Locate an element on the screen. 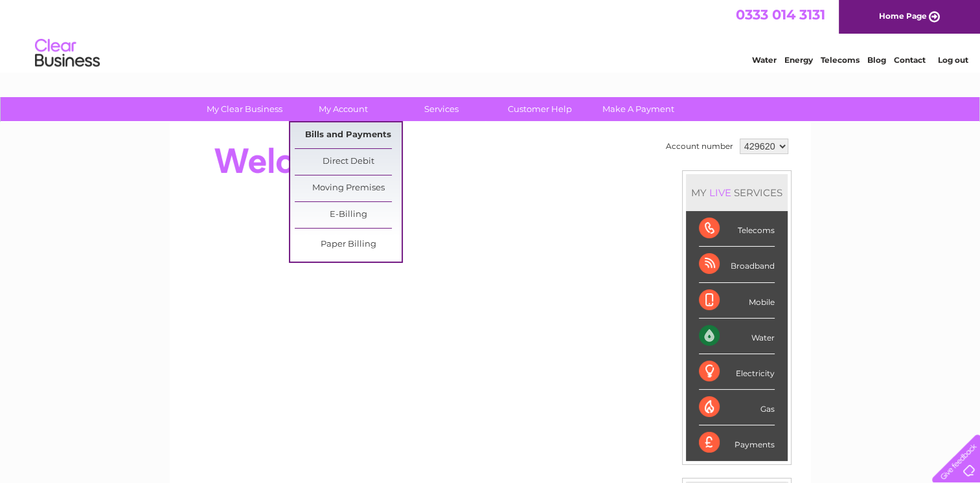 This screenshot has width=980, height=483. a: My Account is located at coordinates (343, 109).